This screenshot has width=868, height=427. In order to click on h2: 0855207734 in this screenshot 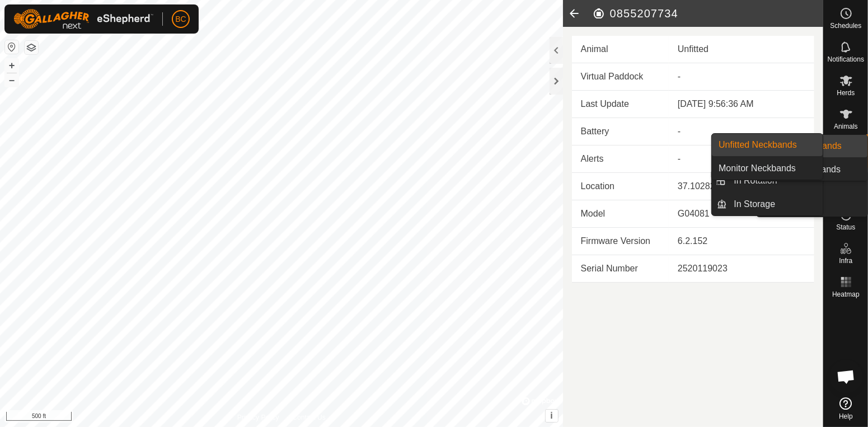, I will do `click(707, 14)`.